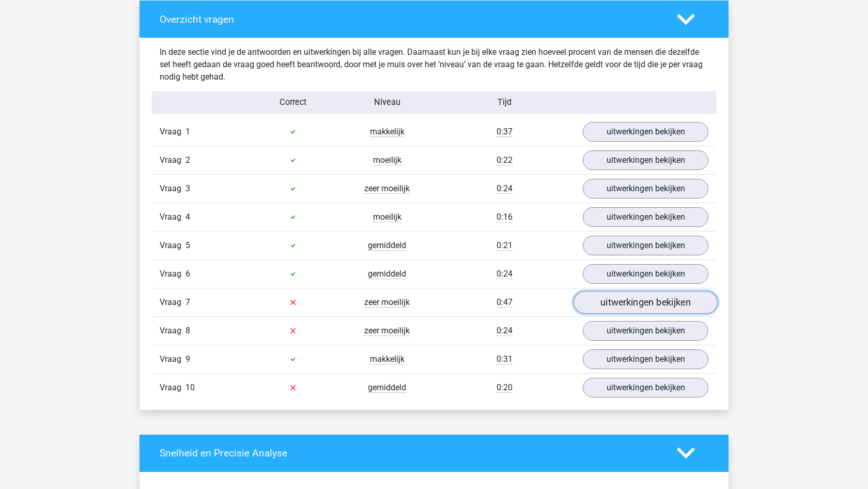 The height and width of the screenshot is (489, 868). I want to click on span: 3, so click(187, 188).